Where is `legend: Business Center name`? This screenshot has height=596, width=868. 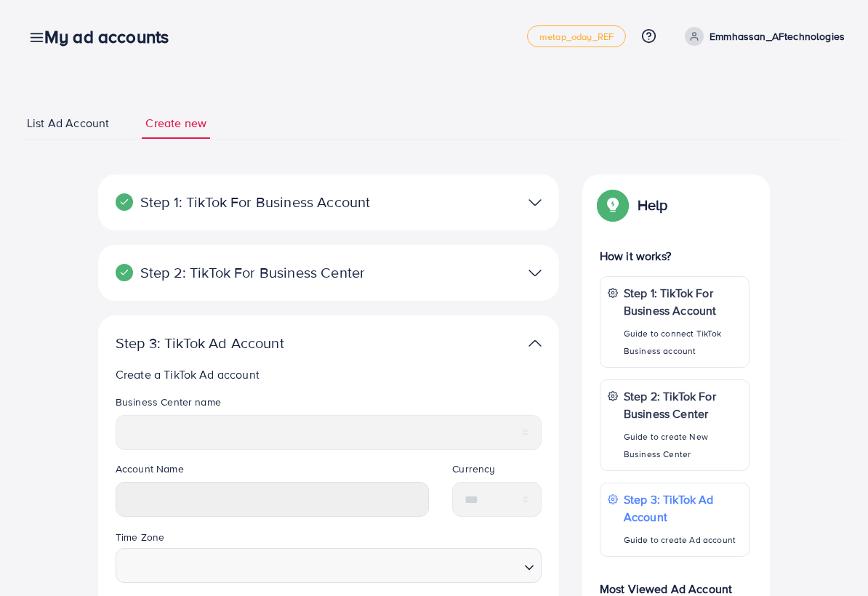
legend: Business Center name is located at coordinates (328, 405).